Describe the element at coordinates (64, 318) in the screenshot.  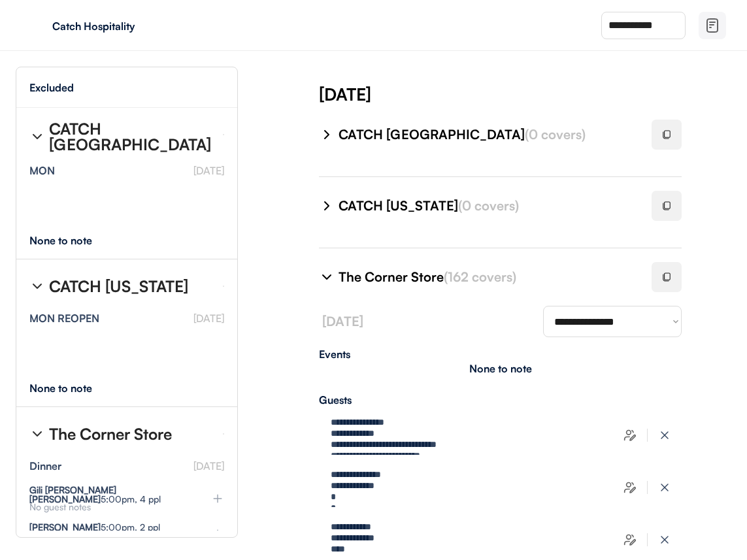
I see `div: MON REOPEN` at that location.